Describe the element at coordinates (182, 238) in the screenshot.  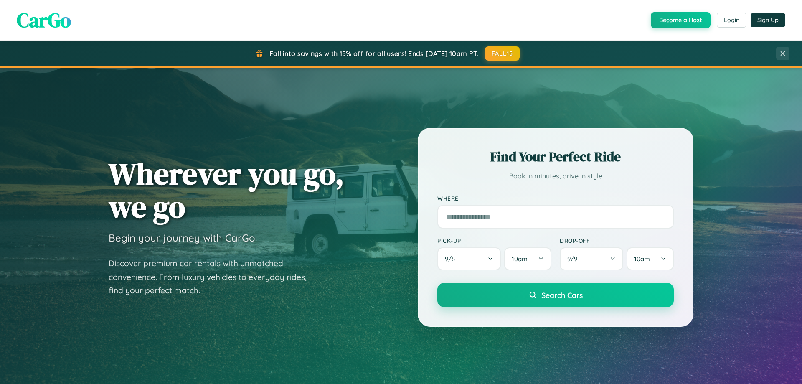
I see `h3: Begin your journey with CarGo` at that location.